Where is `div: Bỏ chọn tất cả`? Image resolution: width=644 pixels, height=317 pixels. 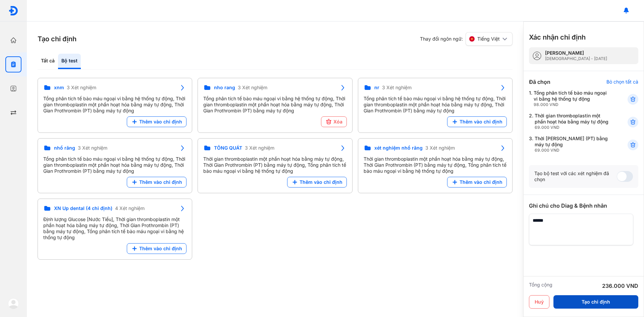 div: Bỏ chọn tất cả is located at coordinates (622, 82).